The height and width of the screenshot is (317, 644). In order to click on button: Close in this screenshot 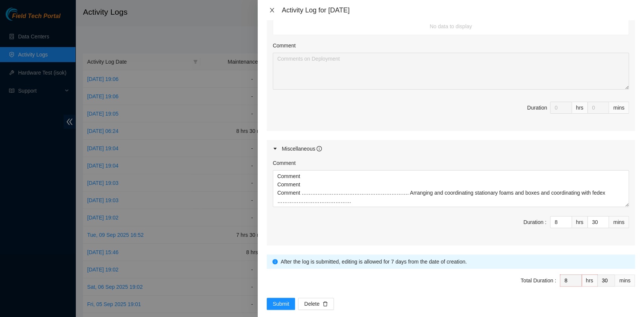, I will do `click(272, 10)`.